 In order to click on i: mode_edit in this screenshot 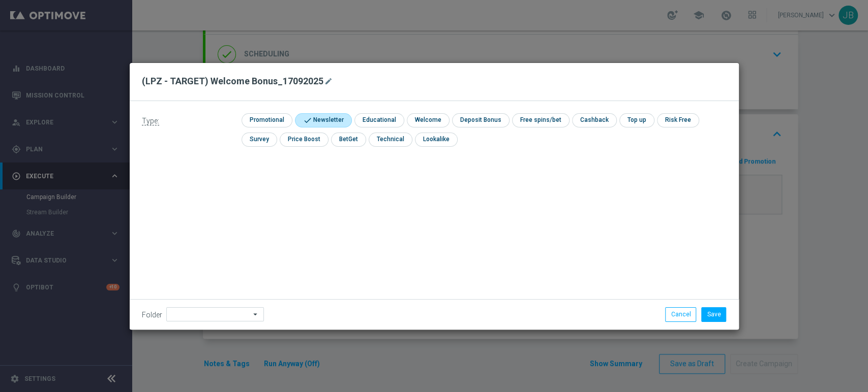, I will do `click(329, 81)`.